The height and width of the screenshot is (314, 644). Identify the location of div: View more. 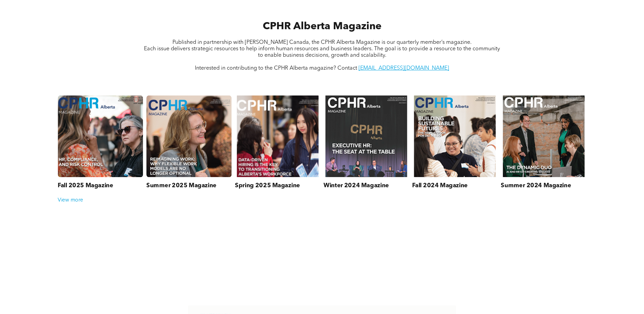
(322, 200).